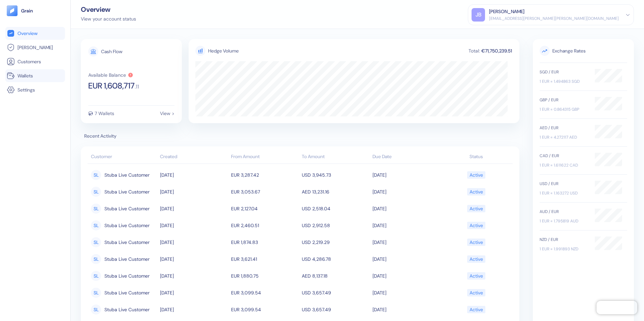  I want to click on td: USD 4,286.78, so click(336, 259).